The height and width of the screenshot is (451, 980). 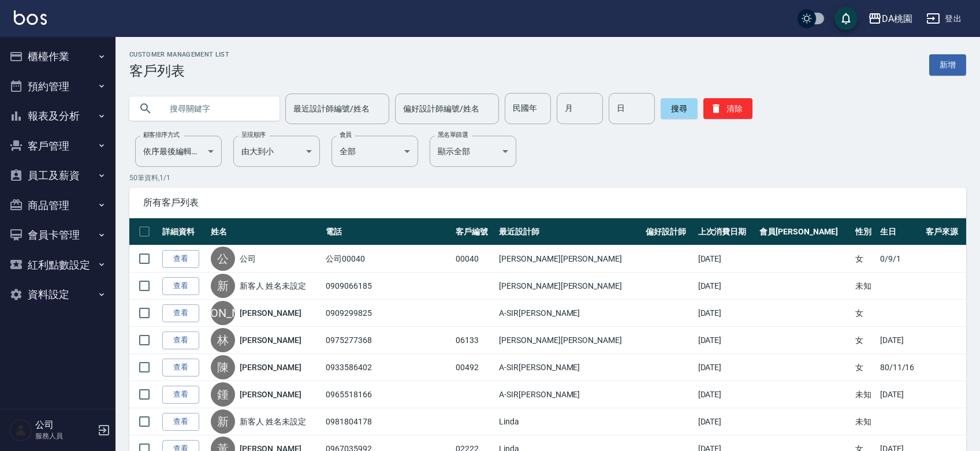 What do you see at coordinates (669, 231) in the screenshot?
I see `th: 偏好設計師` at bounding box center [669, 231].